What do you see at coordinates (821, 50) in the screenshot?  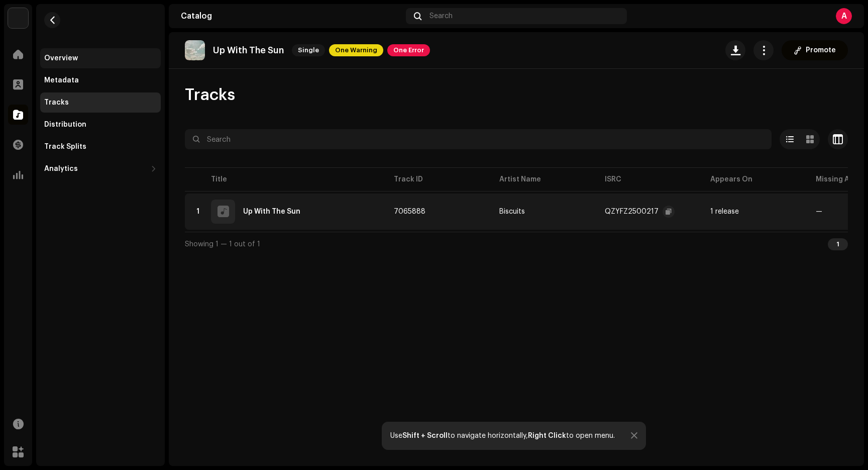 I see `span: Promote` at bounding box center [821, 50].